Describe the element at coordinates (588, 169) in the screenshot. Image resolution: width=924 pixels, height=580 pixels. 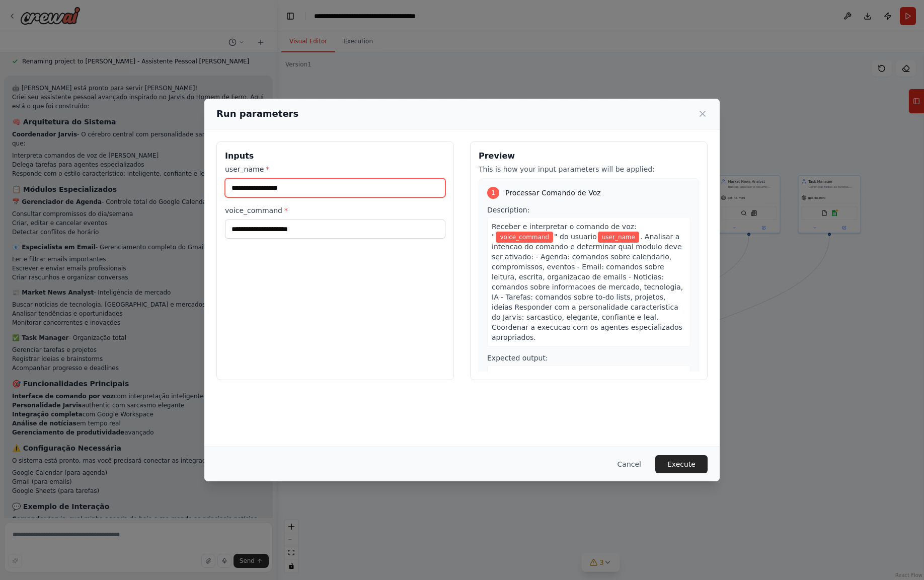
I see `p: This is how your input parameters will be applied:` at that location.